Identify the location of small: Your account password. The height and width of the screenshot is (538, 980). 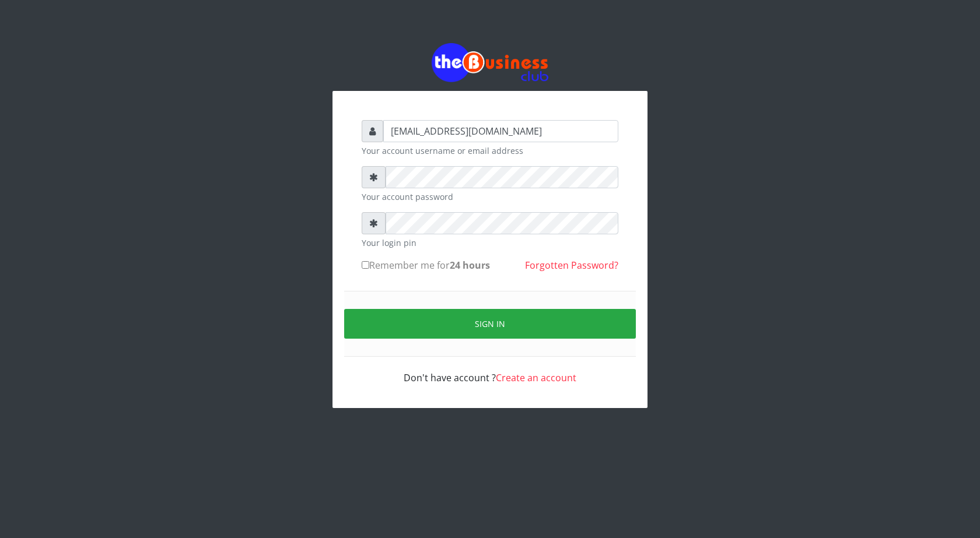
(490, 197).